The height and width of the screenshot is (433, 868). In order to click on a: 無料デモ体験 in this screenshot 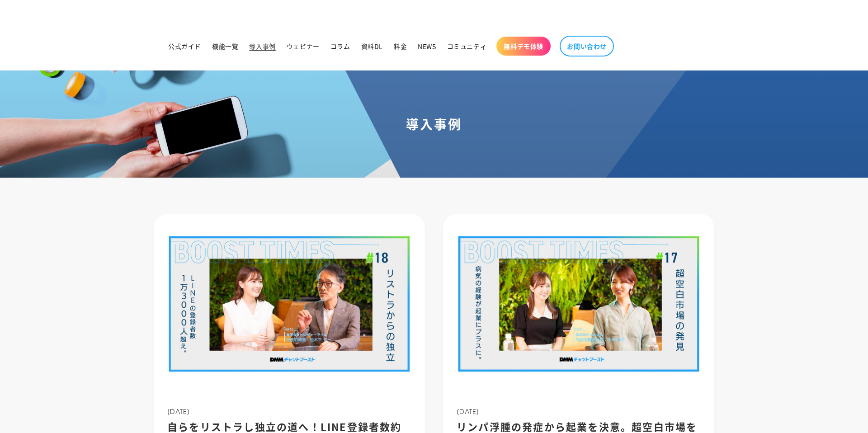, I will do `click(523, 46)`.